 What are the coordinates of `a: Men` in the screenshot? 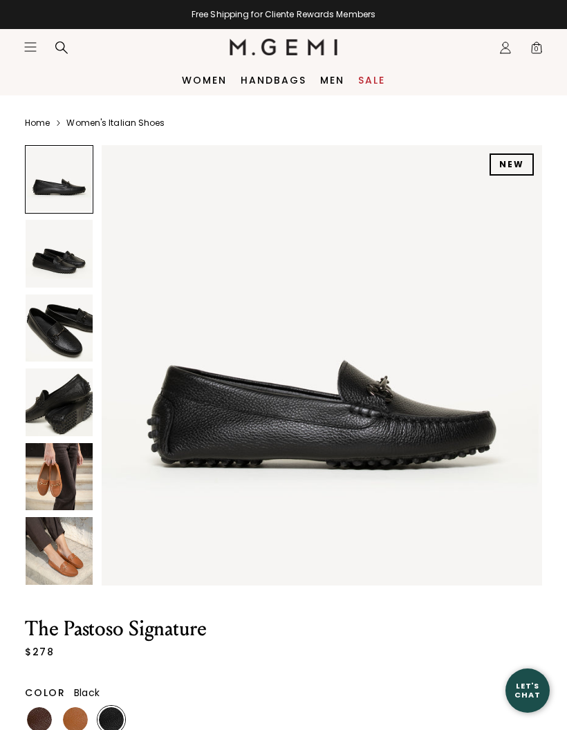 It's located at (332, 80).